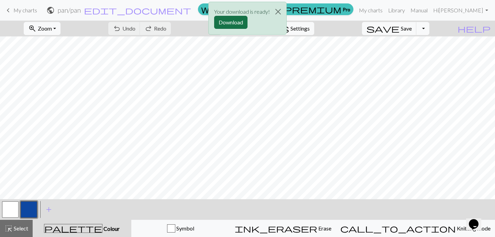 The width and height of the screenshot is (495, 237). What do you see at coordinates (185, 228) in the screenshot?
I see `span: Symbol` at bounding box center [185, 228].